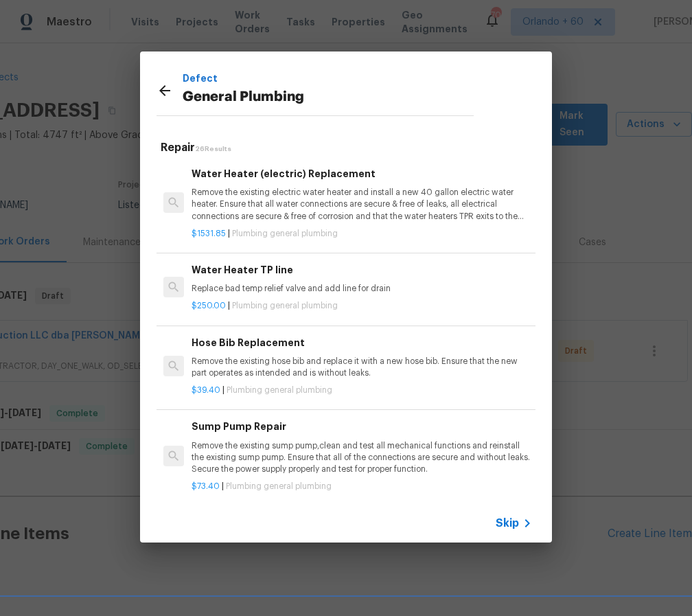  Describe the element at coordinates (348, 148) in the screenshot. I see `h5: Repair` at that location.